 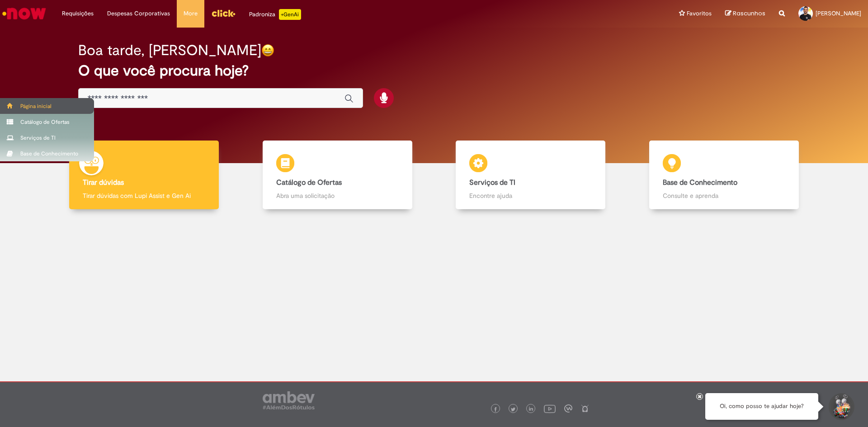 I want to click on div: Padroniza, so click(x=275, y=15).